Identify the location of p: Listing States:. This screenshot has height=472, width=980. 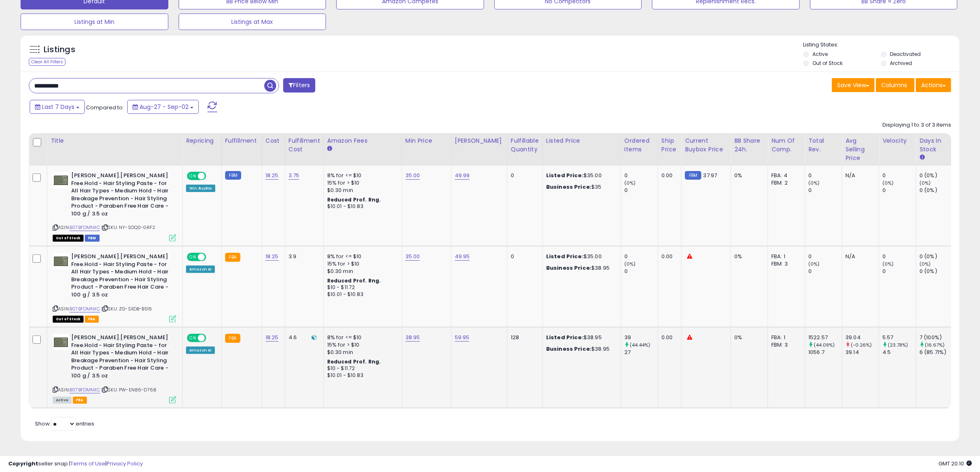
(881, 45).